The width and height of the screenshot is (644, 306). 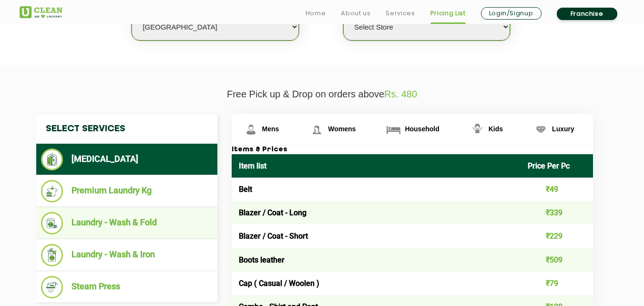 What do you see at coordinates (316, 129) in the screenshot?
I see `img: Womens` at bounding box center [316, 129].